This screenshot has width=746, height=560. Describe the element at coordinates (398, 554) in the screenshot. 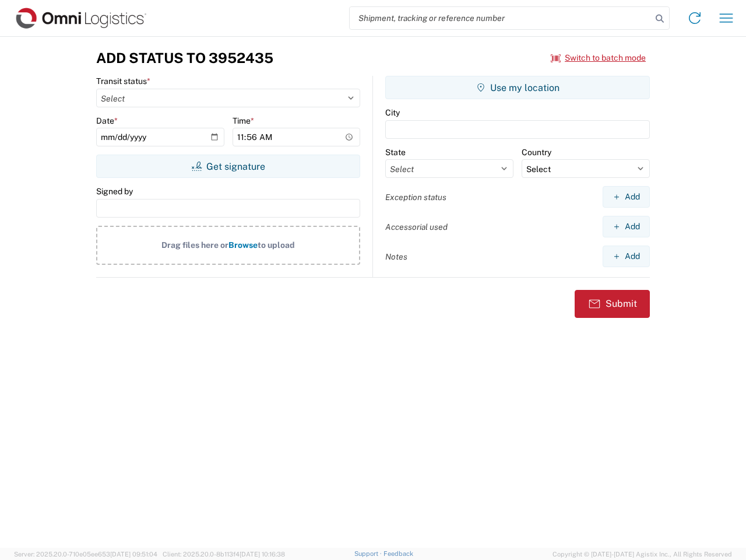

I see `a: Feedback` at that location.